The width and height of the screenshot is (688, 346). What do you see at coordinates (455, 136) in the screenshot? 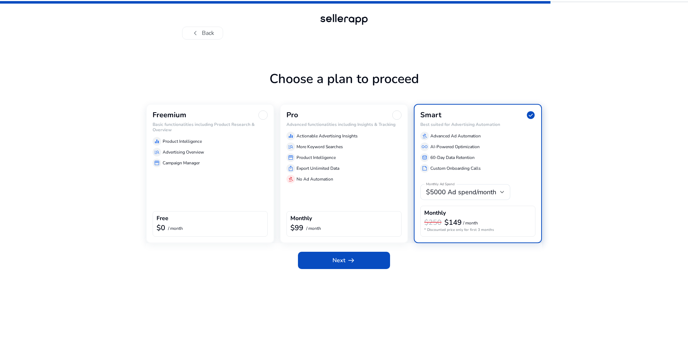
I see `p: Advanced Ad Automation` at bounding box center [455, 136].